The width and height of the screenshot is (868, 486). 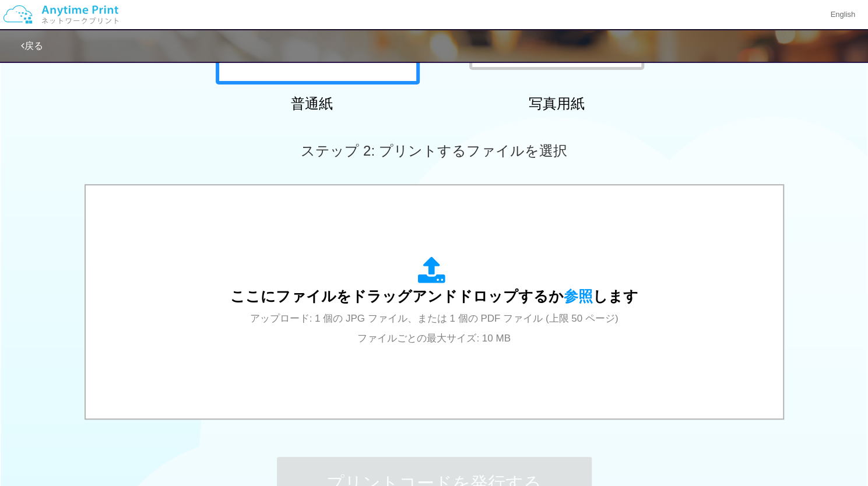 I want to click on span: ステップ 2: プリントするファイルを選択, so click(x=434, y=150).